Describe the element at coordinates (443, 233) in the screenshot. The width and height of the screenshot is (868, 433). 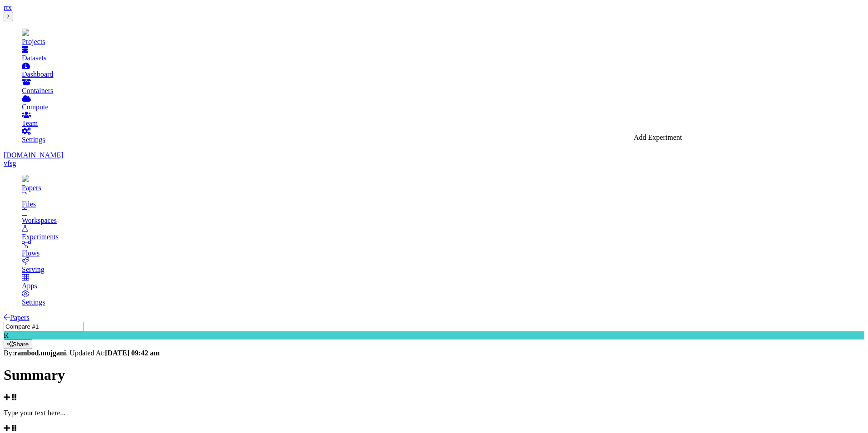
I see `a: Experiments` at that location.